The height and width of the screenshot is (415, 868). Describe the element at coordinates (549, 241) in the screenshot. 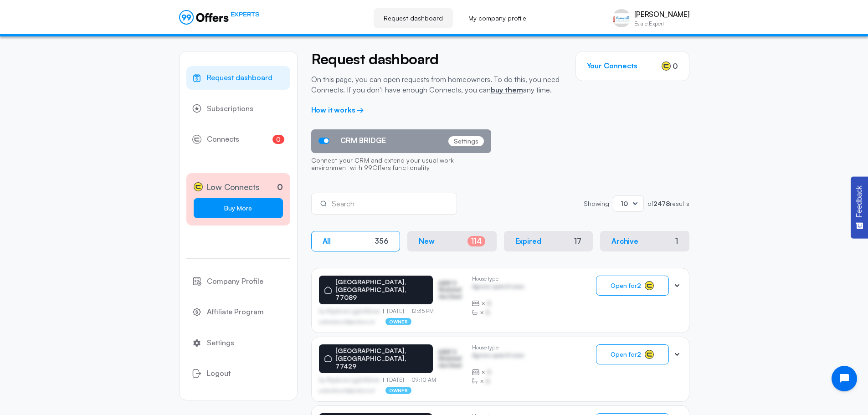

I see `button: Expired17` at that location.